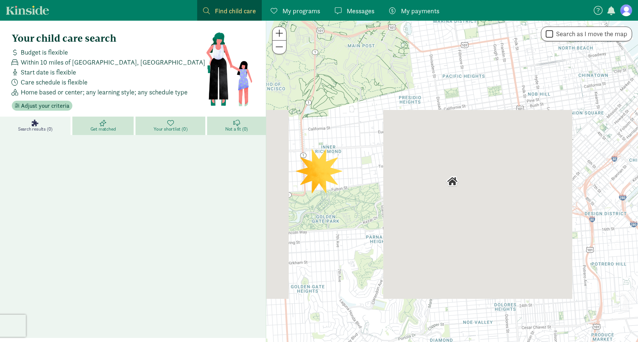 Image resolution: width=638 pixels, height=342 pixels. I want to click on span: Home based or center; any learning style; any schedule type, so click(104, 92).